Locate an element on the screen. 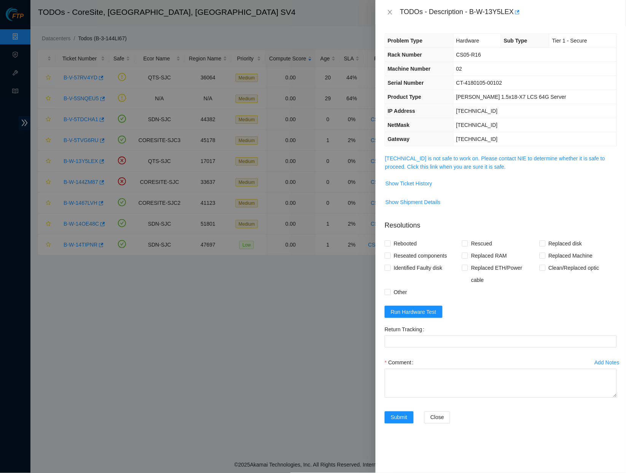  button: Show Shipment Details is located at coordinates (413, 202).